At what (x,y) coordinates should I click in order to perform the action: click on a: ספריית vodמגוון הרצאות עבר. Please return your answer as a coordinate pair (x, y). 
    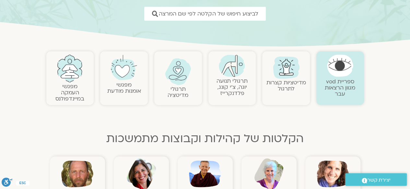
    Looking at the image, I should click on (340, 88).